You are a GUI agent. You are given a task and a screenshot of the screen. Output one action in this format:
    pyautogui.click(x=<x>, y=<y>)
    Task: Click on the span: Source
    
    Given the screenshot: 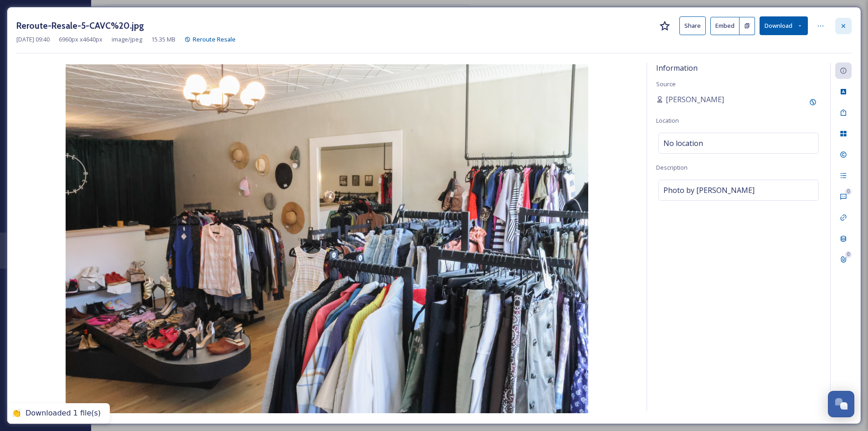 What is the action you would take?
    pyautogui.click(x=666, y=84)
    